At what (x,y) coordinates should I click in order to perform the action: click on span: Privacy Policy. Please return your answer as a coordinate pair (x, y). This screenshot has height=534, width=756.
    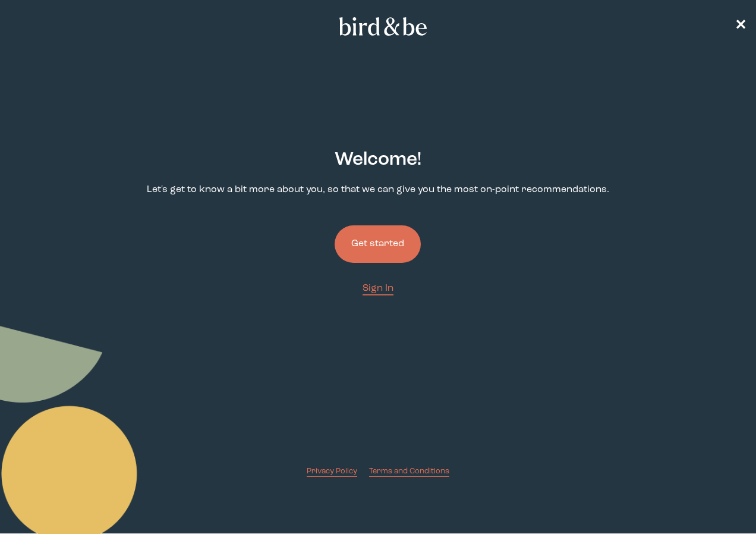
    Looking at the image, I should click on (332, 471).